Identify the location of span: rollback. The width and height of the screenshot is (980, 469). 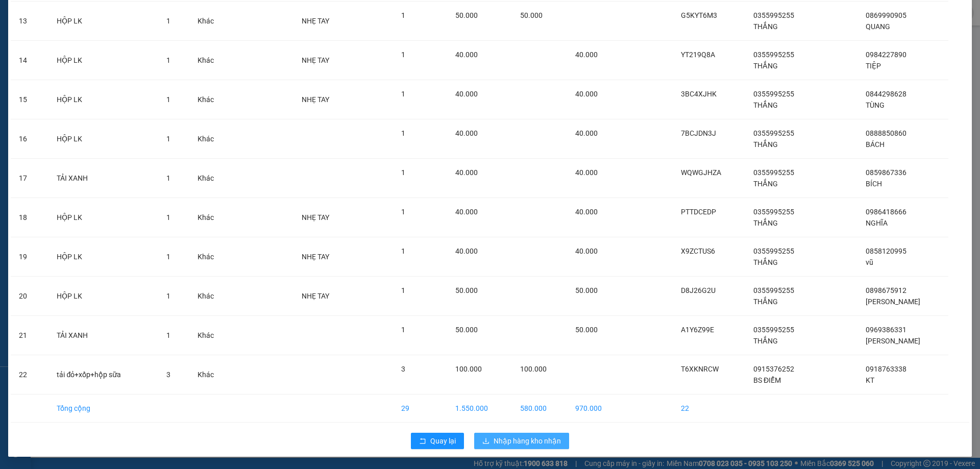
(423, 441).